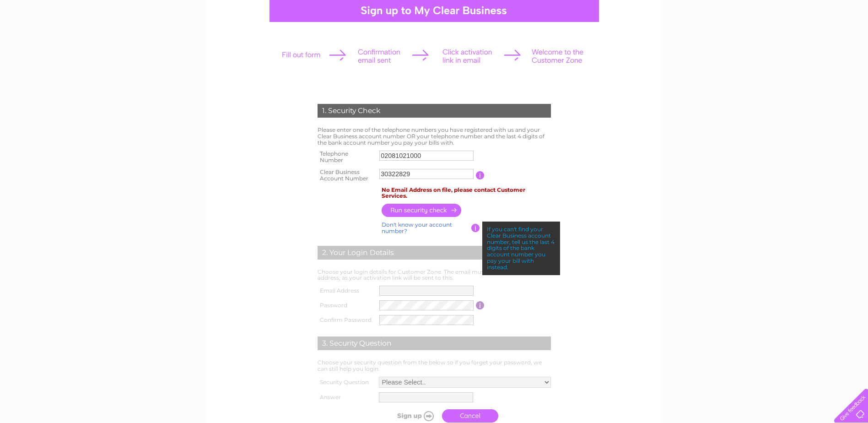 This screenshot has width=868, height=423. Describe the element at coordinates (417, 228) in the screenshot. I see `a: Don't know your account number?` at that location.